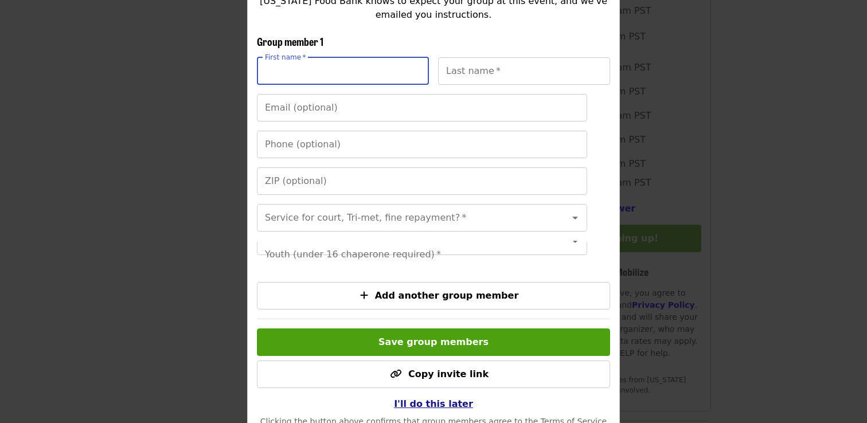  Describe the element at coordinates (434, 296) in the screenshot. I see `button: Add another group member` at that location.